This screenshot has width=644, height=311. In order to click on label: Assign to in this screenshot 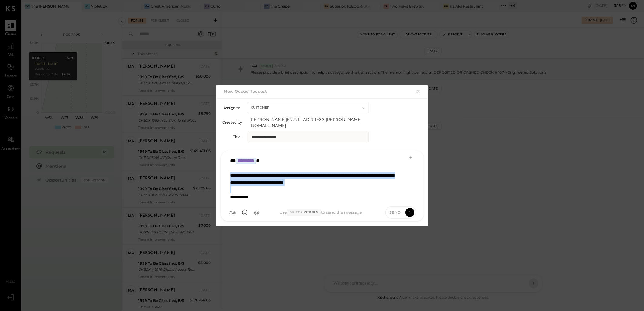, I will do `click(231, 107)`.